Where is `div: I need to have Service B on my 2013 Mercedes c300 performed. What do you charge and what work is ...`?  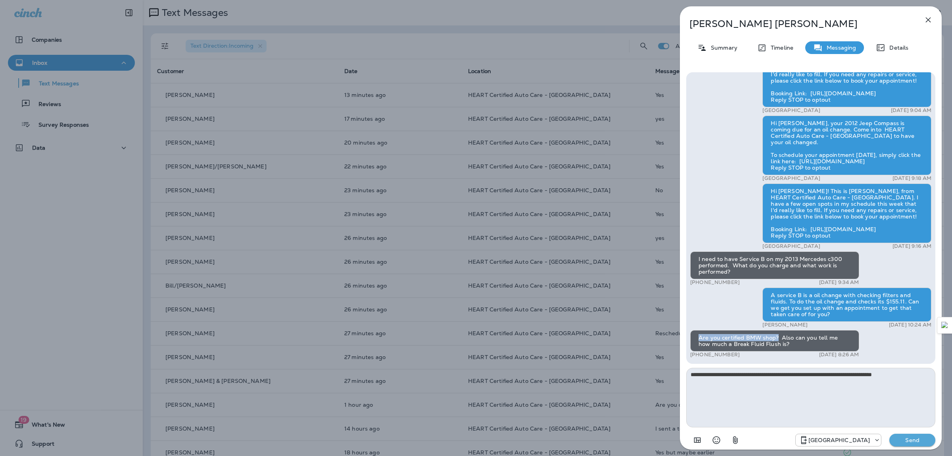
div: I need to have Service B on my 2013 Mercedes c300 performed. What do you charge and what work is ... is located at coordinates (775, 265).